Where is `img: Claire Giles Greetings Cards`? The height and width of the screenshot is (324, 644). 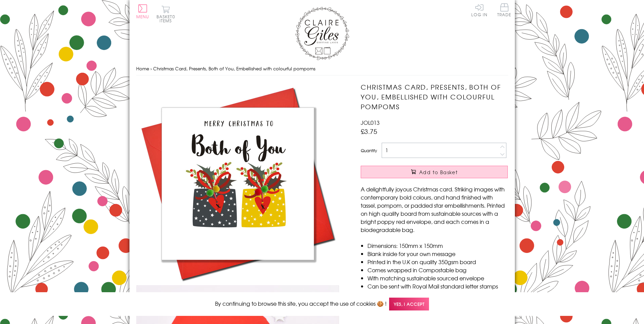 img: Claire Giles Greetings Cards is located at coordinates (322, 33).